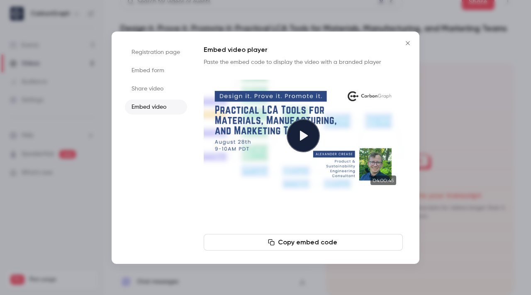 Image resolution: width=531 pixels, height=295 pixels. I want to click on li: Share video, so click(156, 89).